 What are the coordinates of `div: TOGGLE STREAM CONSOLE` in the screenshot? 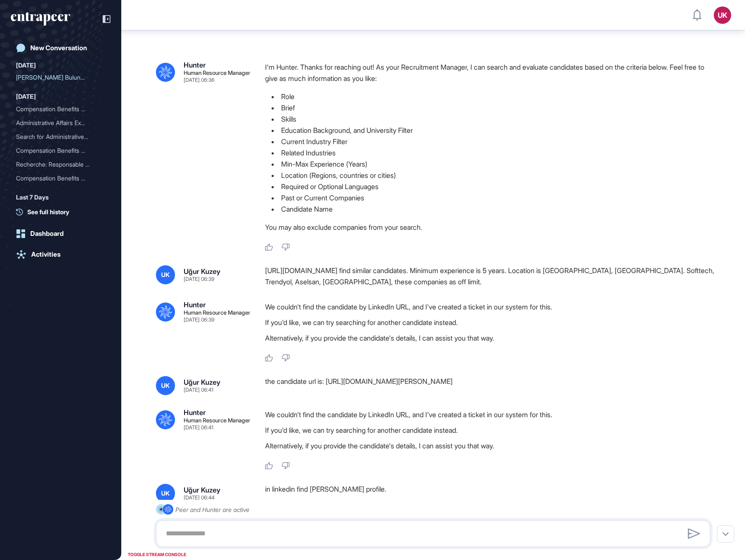 It's located at (157, 554).